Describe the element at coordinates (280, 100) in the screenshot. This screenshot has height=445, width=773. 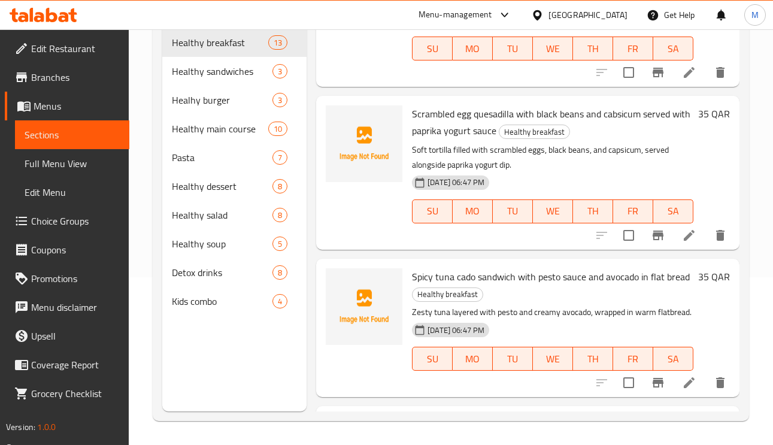
I see `span: 3` at that location.